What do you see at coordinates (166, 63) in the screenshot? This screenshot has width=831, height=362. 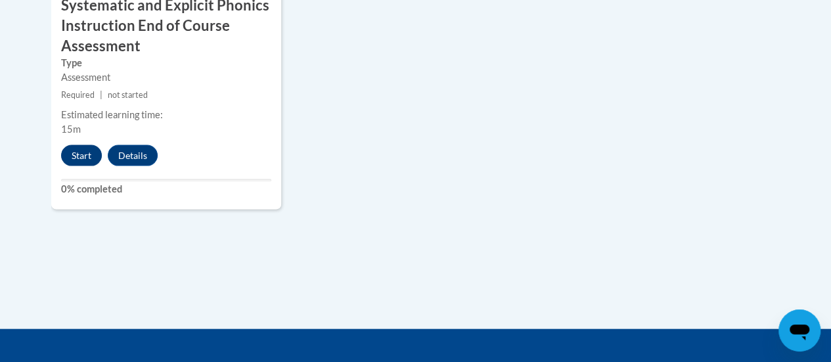 I see `label: Type` at bounding box center [166, 63].